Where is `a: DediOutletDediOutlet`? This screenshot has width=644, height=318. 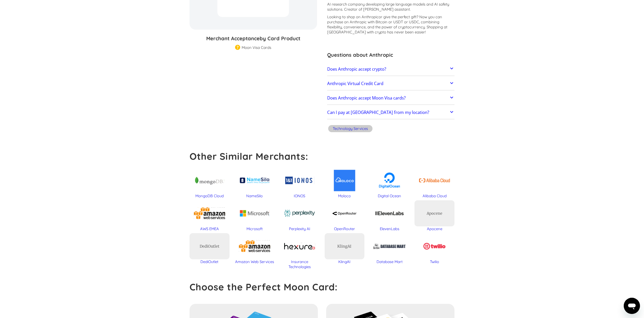 a: DediOutletDediOutlet is located at coordinates (209, 249).